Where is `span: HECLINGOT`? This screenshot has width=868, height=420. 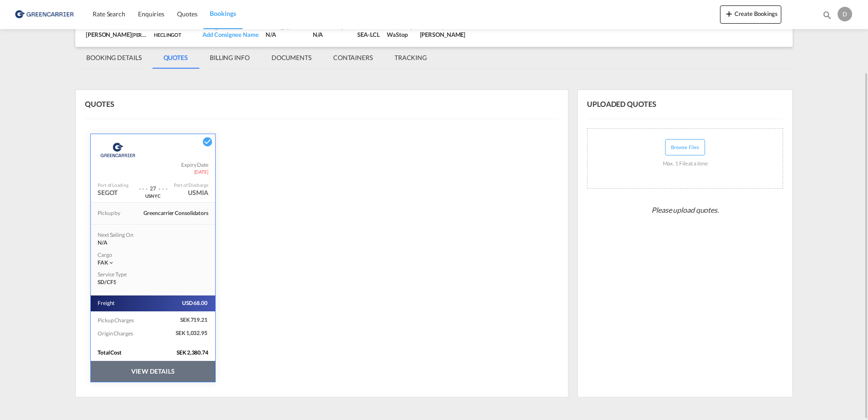 span: HECLINGOT is located at coordinates (168, 35).